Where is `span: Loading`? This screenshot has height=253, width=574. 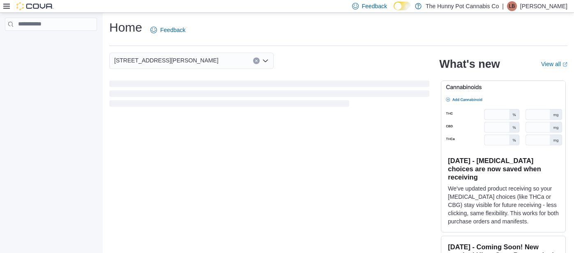
span: Loading is located at coordinates (269, 95).